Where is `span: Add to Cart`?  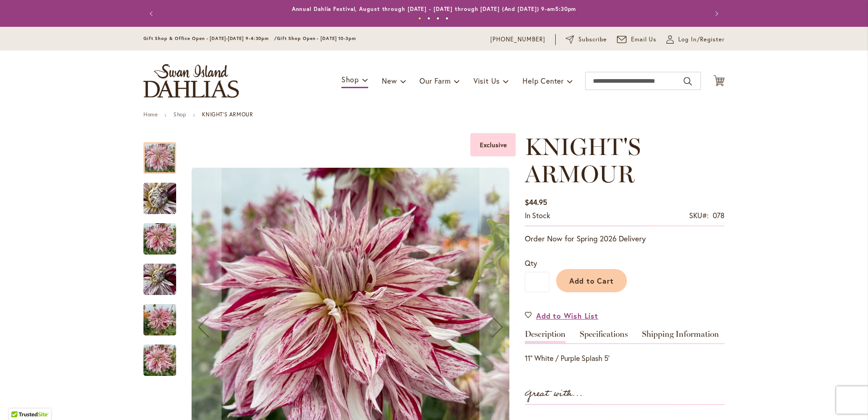
span: Add to Cart is located at coordinates (592, 280).